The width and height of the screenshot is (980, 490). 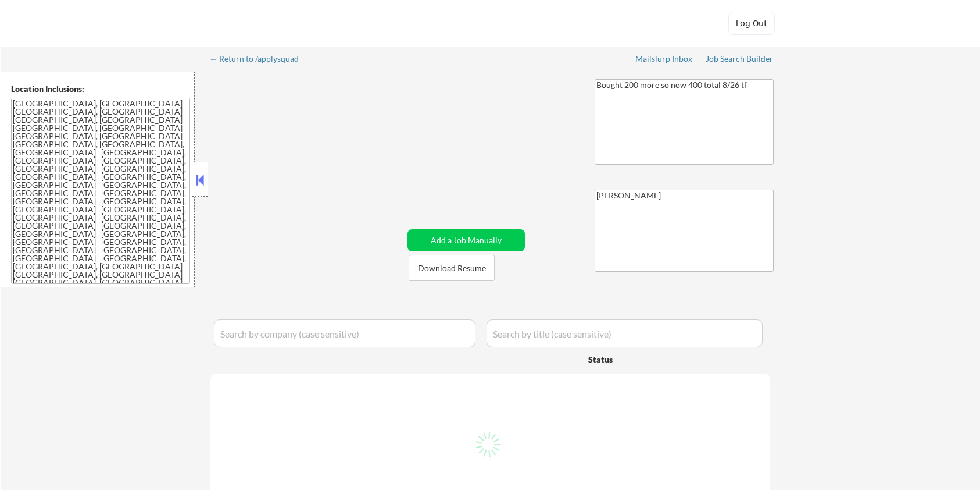 I want to click on button: Add a Job Manually, so click(x=466, y=240).